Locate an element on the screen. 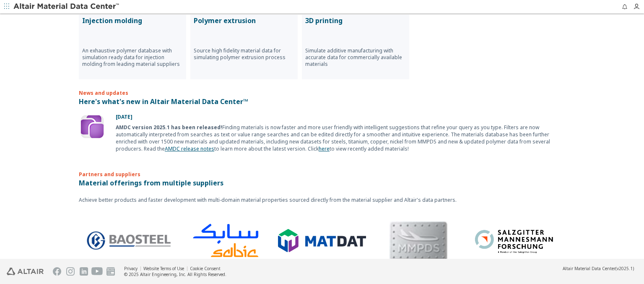 The image size is (644, 284). p: Polymer extrusion is located at coordinates (244, 21).